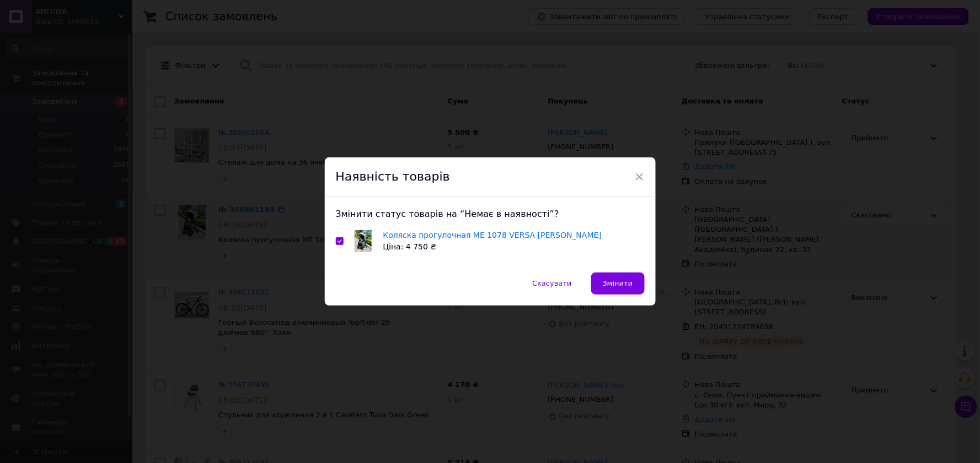 Image resolution: width=980 pixels, height=463 pixels. What do you see at coordinates (552, 283) in the screenshot?
I see `button: Скасувати` at bounding box center [552, 283].